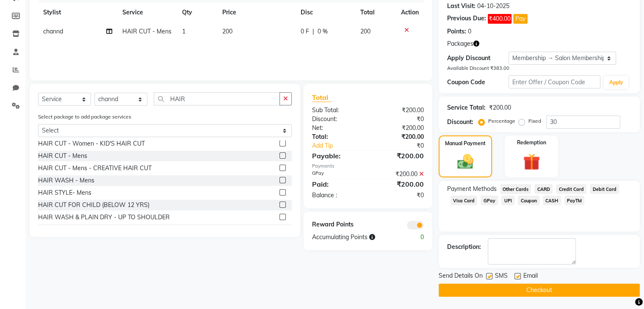  What do you see at coordinates (552, 200) in the screenshot?
I see `span: CASH` at bounding box center [552, 200].